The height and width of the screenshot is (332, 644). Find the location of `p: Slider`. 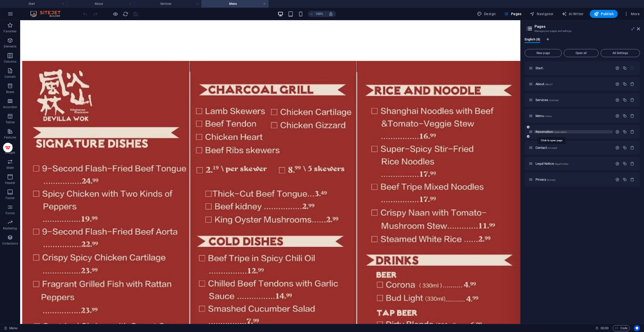

p: Slider is located at coordinates (10, 168).